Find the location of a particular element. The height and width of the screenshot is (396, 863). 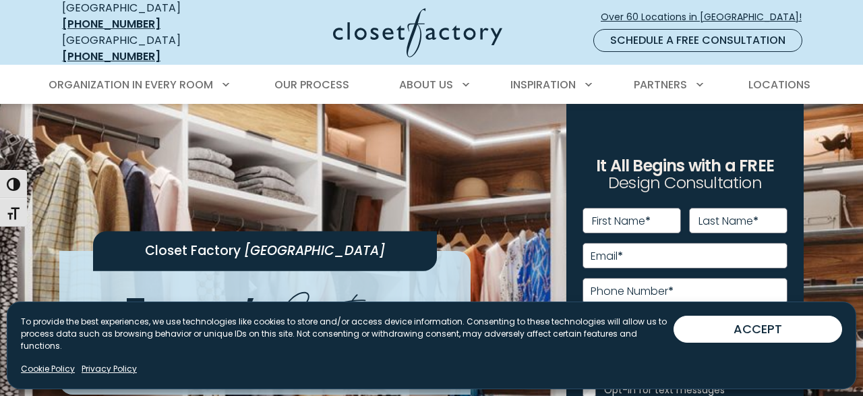

label: Phone Number is located at coordinates (632, 291).